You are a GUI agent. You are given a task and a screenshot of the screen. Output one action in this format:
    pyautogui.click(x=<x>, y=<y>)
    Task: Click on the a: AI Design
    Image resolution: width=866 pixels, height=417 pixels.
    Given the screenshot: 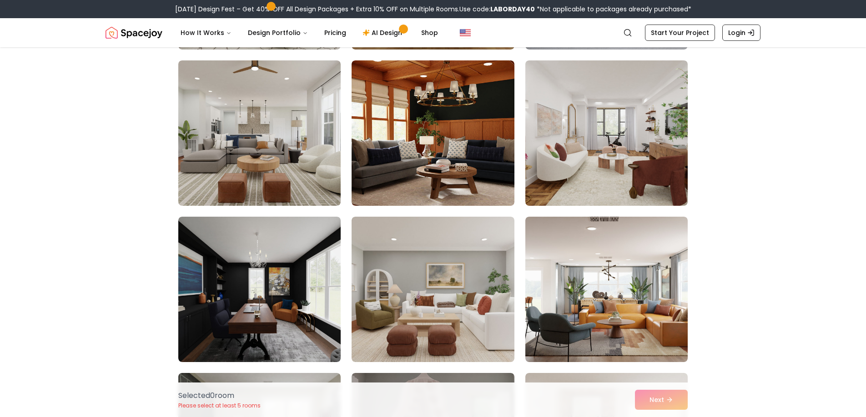 What is the action you would take?
    pyautogui.click(x=383, y=33)
    